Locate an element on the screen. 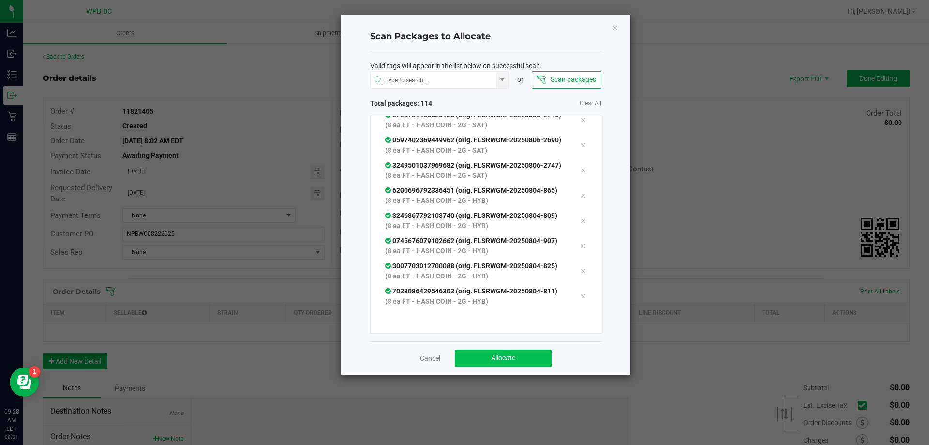 Image resolution: width=929 pixels, height=445 pixels. span: 3007703012700088 (orig. FLSRWGM-20250804-825) is located at coordinates (471, 266).